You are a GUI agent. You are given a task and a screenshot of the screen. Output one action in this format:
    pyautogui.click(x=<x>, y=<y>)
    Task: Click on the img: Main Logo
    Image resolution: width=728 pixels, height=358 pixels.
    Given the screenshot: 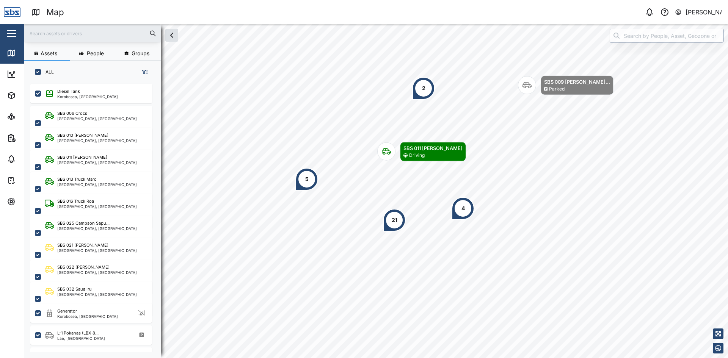 What is the action you would take?
    pyautogui.click(x=12, y=12)
    